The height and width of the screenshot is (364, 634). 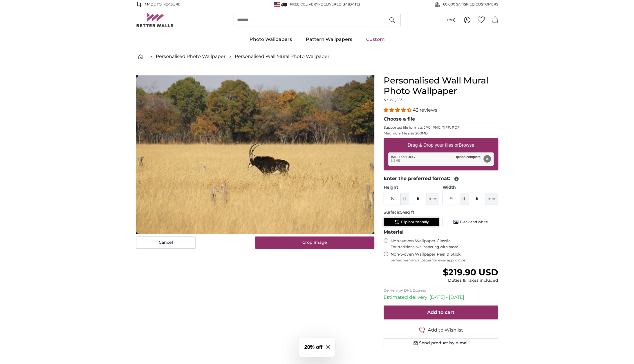 What do you see at coordinates (444, 260) in the screenshot?
I see `span: Self-adhesive wallpaper for easy application` at bounding box center [444, 260].